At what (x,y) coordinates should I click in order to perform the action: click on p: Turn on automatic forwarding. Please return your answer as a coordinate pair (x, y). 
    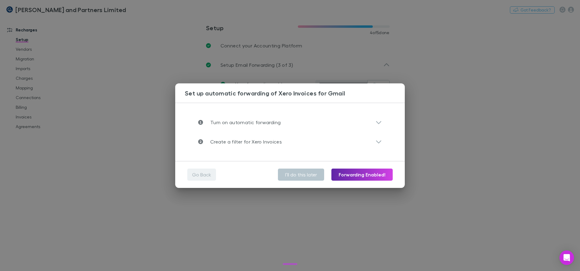
    Looking at the image, I should click on (242, 122).